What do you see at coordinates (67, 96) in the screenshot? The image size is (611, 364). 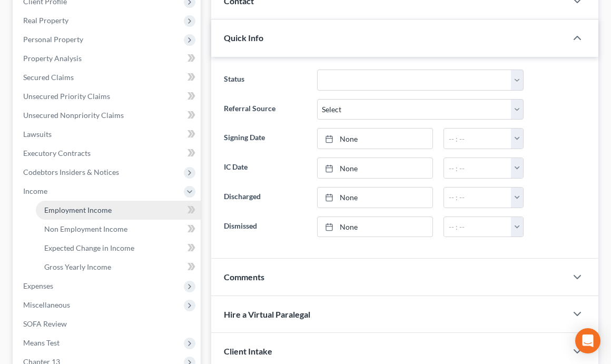 I see `span: Unsecured Priority Claims` at bounding box center [67, 96].